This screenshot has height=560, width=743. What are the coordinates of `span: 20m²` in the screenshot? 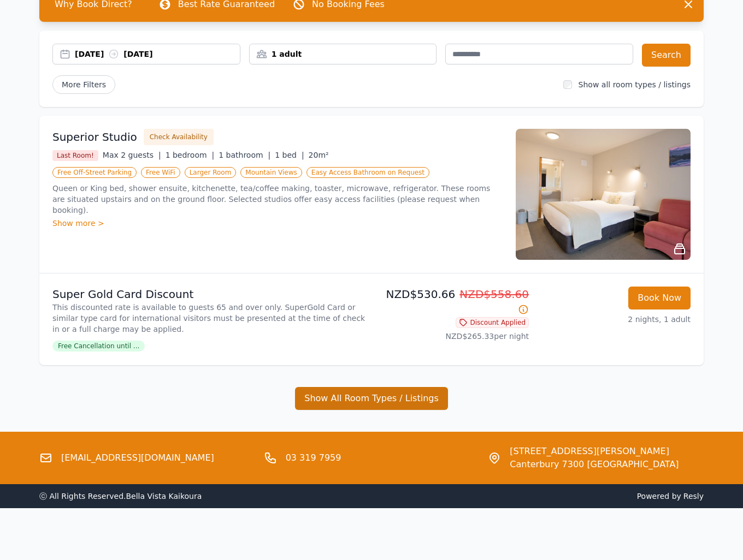 It's located at (319, 155).